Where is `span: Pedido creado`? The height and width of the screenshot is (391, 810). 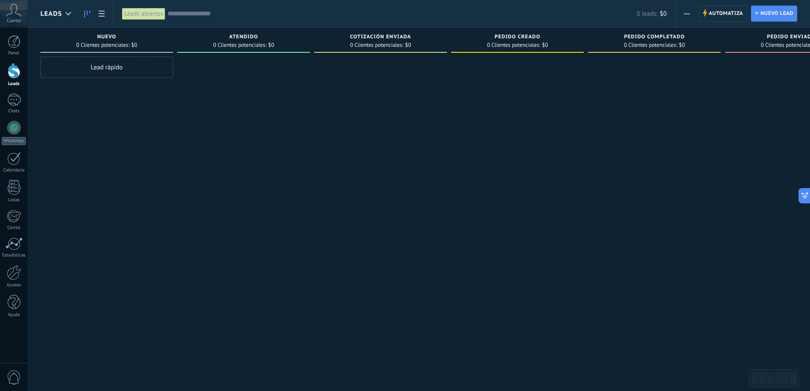
span: Pedido creado is located at coordinates (517, 37).